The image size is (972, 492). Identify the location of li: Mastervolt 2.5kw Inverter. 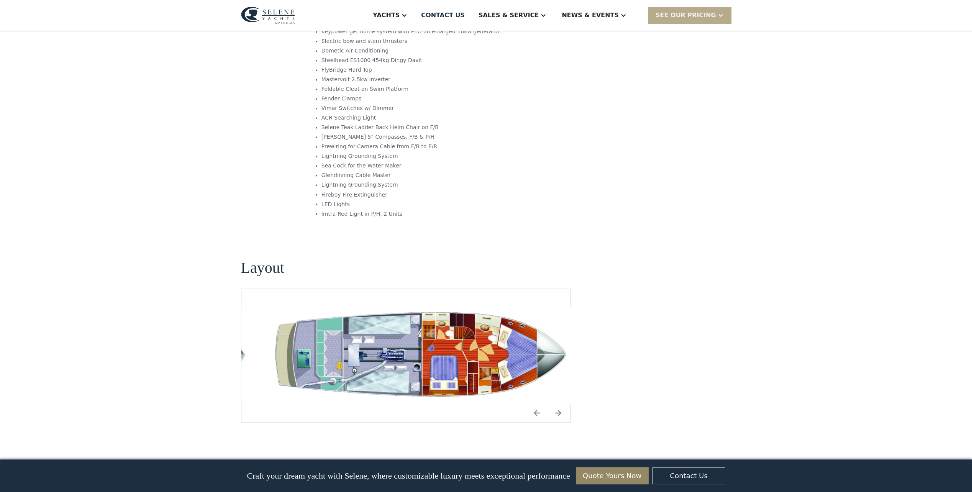
(411, 79).